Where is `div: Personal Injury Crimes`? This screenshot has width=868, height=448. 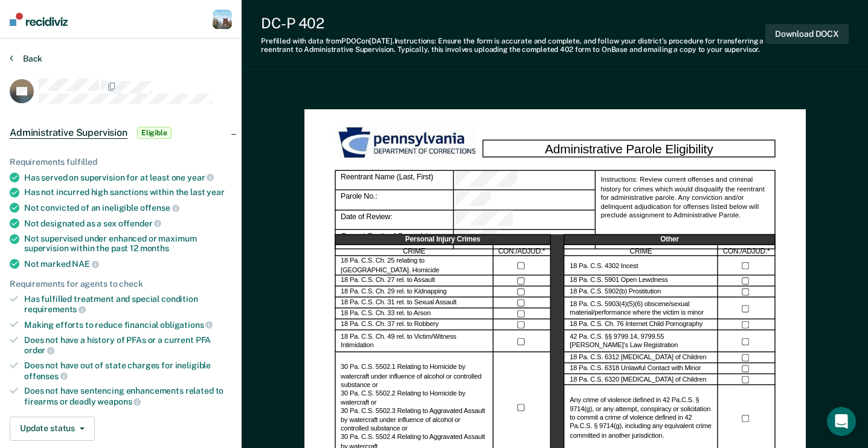 div: Personal Injury Crimes is located at coordinates (442, 239).